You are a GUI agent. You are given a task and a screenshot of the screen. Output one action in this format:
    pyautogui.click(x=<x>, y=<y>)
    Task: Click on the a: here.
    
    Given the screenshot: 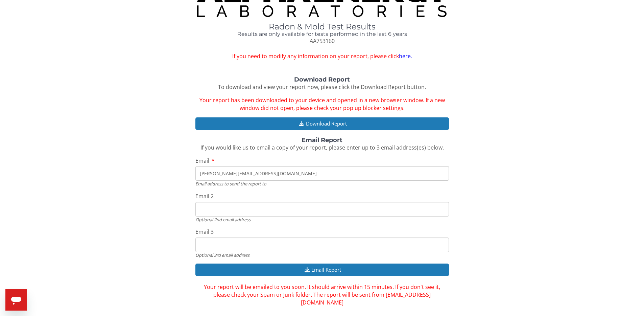 What is the action you would take?
    pyautogui.click(x=405, y=56)
    